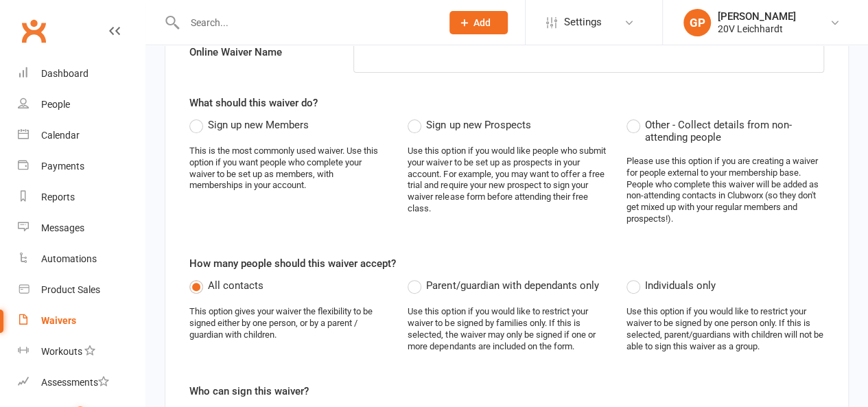 This screenshot has width=868, height=407. Describe the element at coordinates (63, 166) in the screenshot. I see `div: Payments` at that location.